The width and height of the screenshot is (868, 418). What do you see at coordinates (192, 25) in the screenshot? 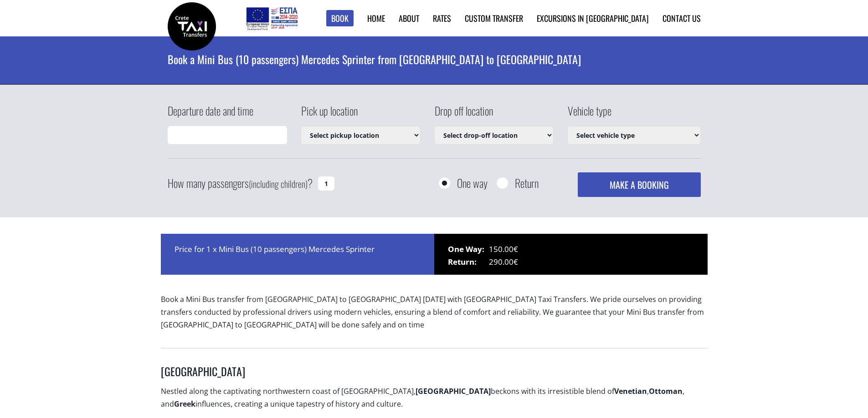
I see `a: Crete Taxi Transfers | Book a Mini Bus transfer from Chania city to Rethymnon city | Crete Taxi T...` at bounding box center [192, 25].